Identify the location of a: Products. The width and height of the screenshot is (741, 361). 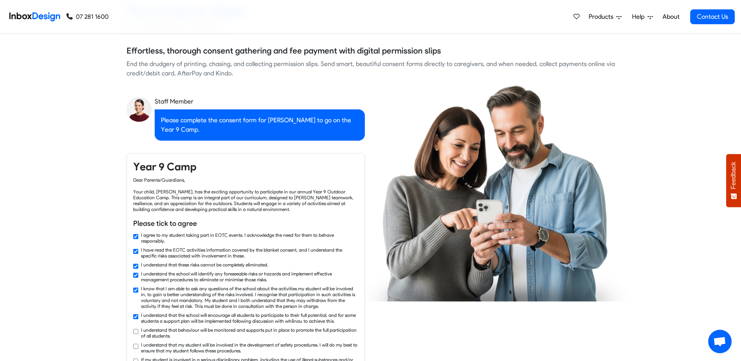
(605, 17).